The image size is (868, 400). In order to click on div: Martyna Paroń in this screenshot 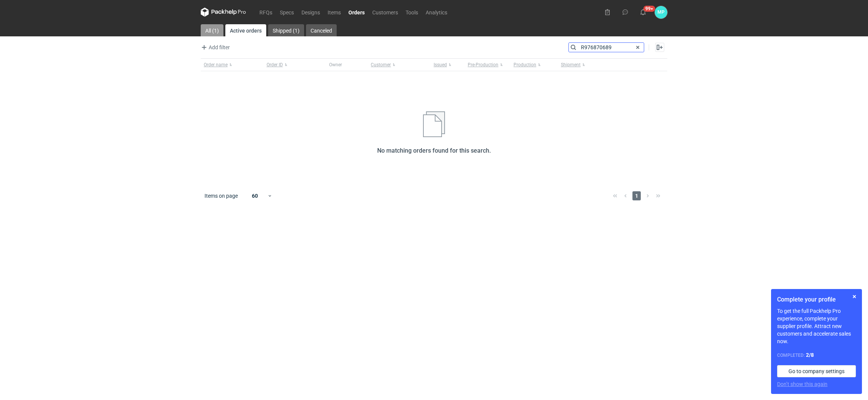, I will do `click(661, 12)`.